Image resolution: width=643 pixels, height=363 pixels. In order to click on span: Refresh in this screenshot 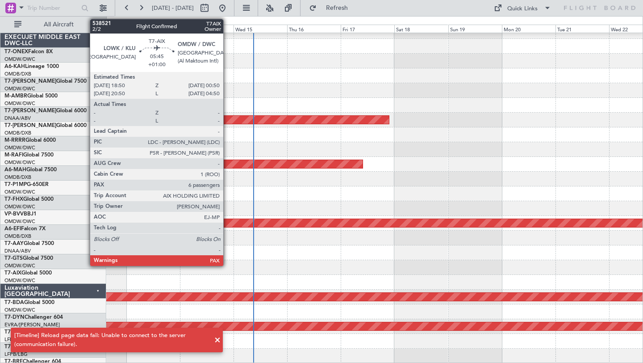, I will do `click(337, 8)`.